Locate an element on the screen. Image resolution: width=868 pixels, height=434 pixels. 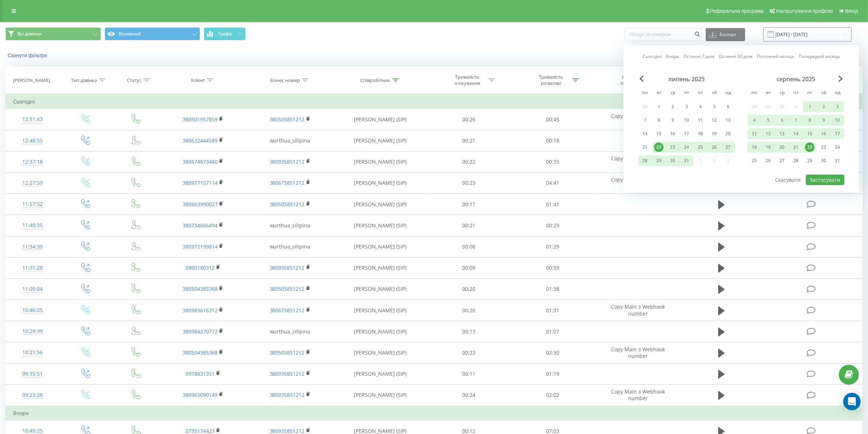
a: 380734666494 is located at coordinates (200, 226).